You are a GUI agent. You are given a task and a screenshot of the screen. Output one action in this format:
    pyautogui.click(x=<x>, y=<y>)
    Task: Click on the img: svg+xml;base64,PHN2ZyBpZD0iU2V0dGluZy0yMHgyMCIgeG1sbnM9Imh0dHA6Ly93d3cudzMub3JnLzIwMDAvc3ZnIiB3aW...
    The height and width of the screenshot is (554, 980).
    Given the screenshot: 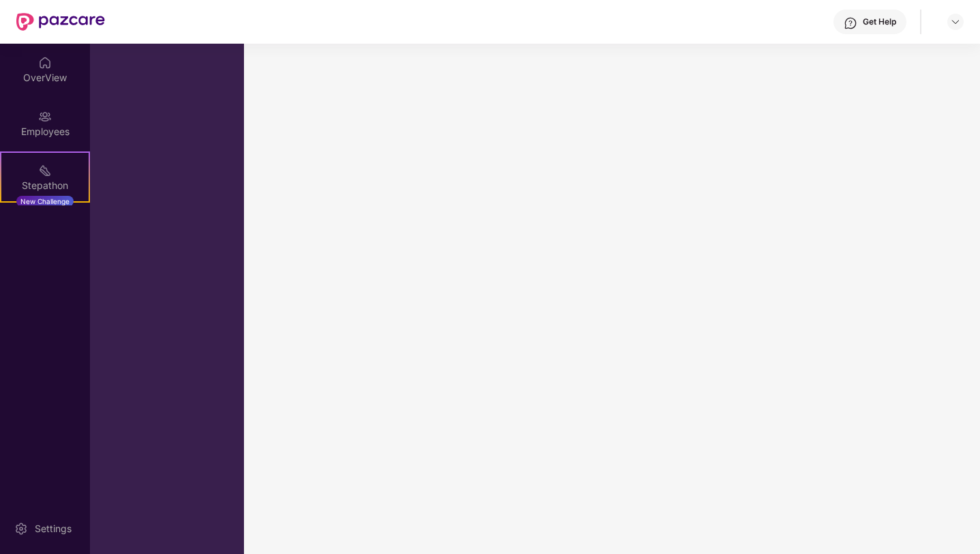 What is the action you would take?
    pyautogui.click(x=21, y=528)
    